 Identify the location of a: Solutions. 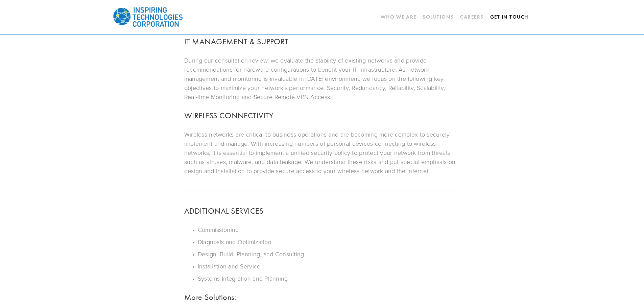
(438, 17).